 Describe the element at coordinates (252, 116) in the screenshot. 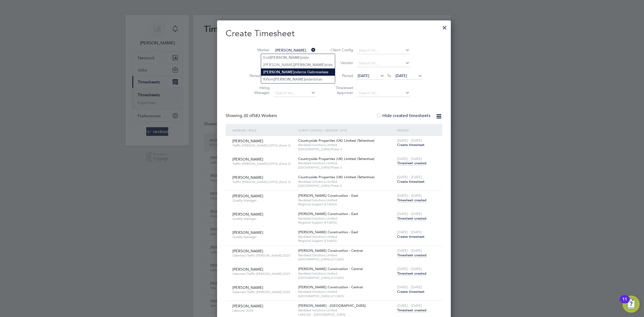

I see `div: Showing` at that location.